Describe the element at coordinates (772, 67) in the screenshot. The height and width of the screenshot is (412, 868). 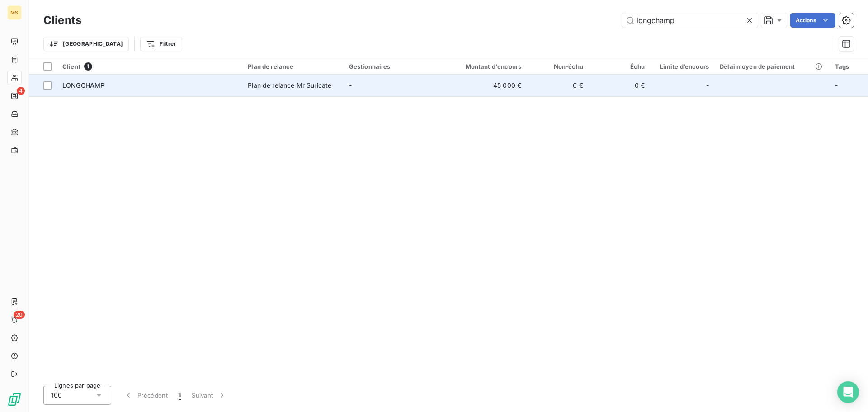
I see `div: Délai moyen de paiement` at that location.